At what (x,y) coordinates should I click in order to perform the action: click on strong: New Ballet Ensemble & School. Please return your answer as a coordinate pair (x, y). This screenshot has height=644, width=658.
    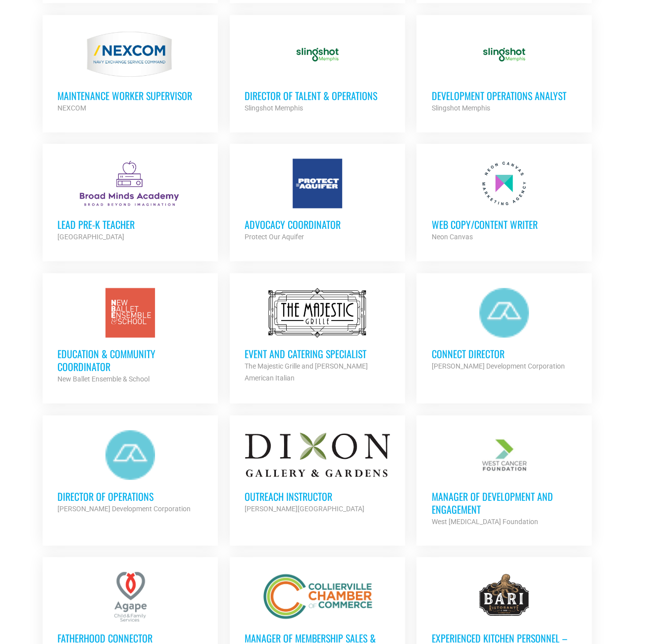
    Looking at the image, I should click on (103, 378).